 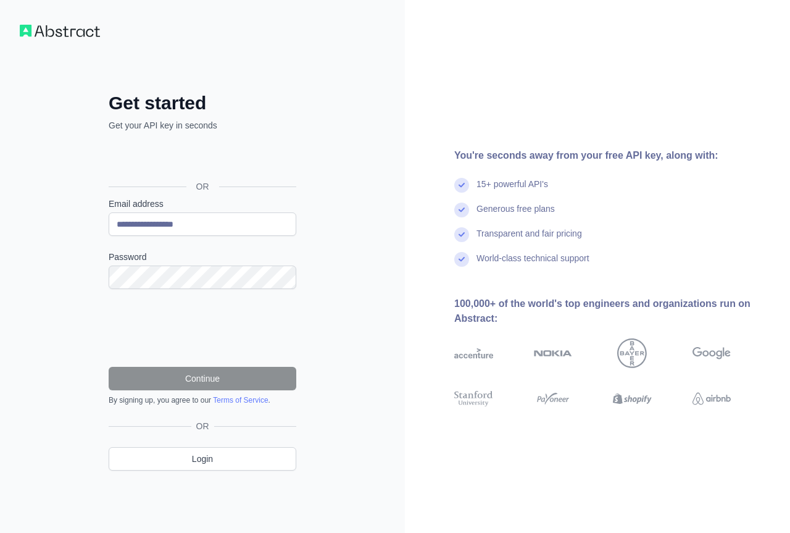 I want to click on h2: Get started, so click(x=203, y=103).